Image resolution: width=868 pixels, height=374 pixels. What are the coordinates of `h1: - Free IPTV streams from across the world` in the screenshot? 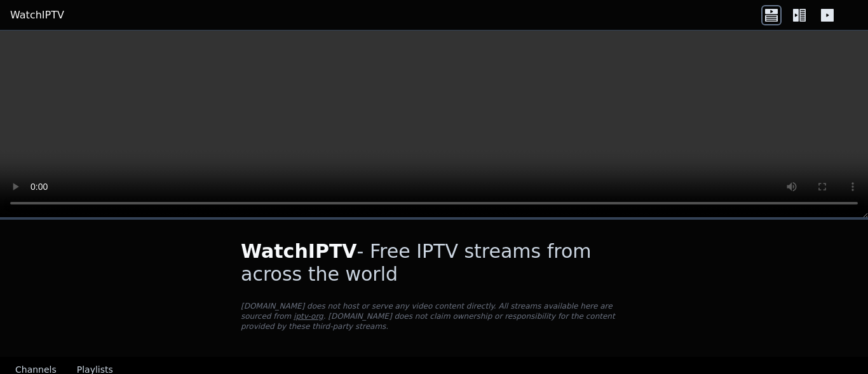 It's located at (434, 263).